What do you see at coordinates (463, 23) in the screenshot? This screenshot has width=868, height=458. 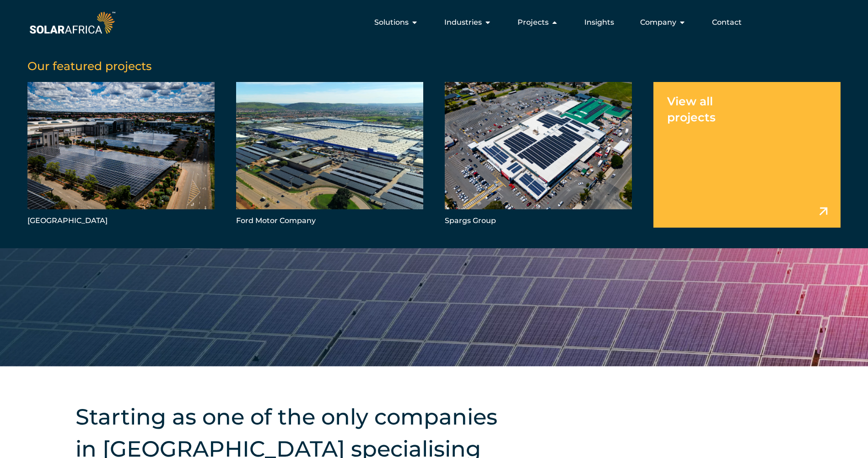 I see `span: Industries` at bounding box center [463, 23].